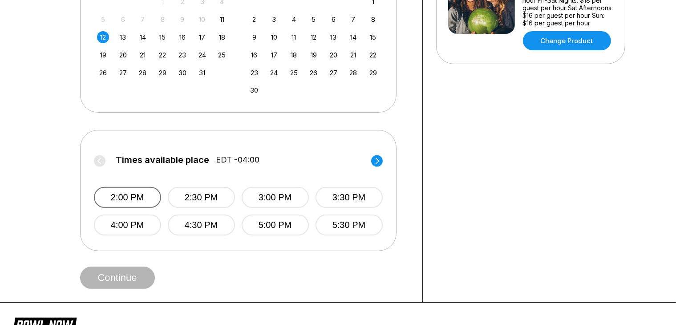  I want to click on div: Choose Friday, November 28th, 2025, so click(353, 73).